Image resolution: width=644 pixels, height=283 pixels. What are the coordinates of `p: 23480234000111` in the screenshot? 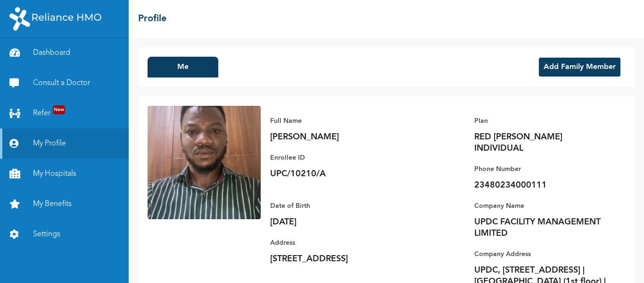 It's located at (540, 185).